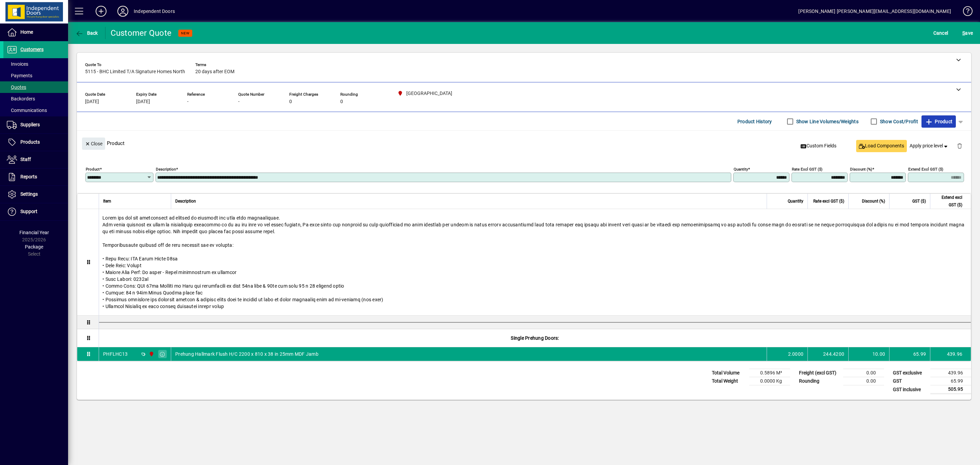 Image resolution: width=980 pixels, height=465 pixels. What do you see at coordinates (107, 201) in the screenshot?
I see `span: Item` at bounding box center [107, 201].